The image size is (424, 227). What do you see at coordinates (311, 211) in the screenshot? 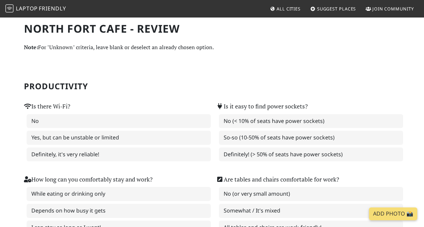
I see `label: Somewhat / It's mixed` at bounding box center [311, 211].